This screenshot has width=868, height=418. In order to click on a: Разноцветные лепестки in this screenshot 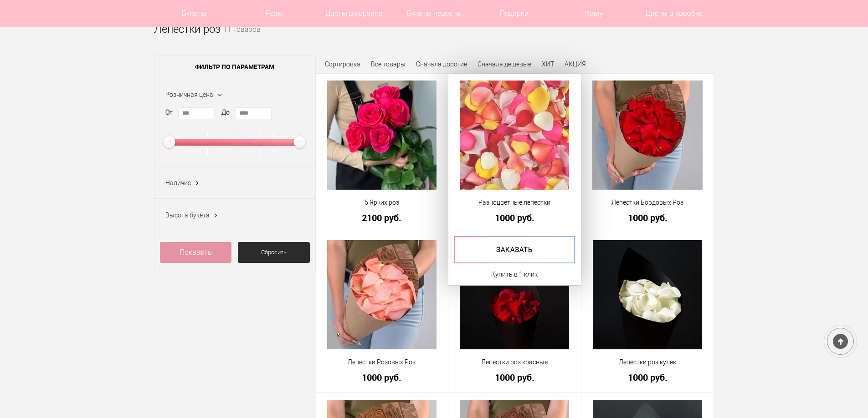, I will do `click(514, 202)`.